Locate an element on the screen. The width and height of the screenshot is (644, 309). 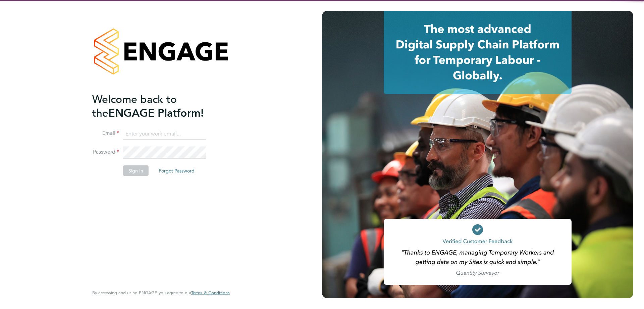
span: By accessing and using ENGAGE you agree to our is located at coordinates (161, 292).